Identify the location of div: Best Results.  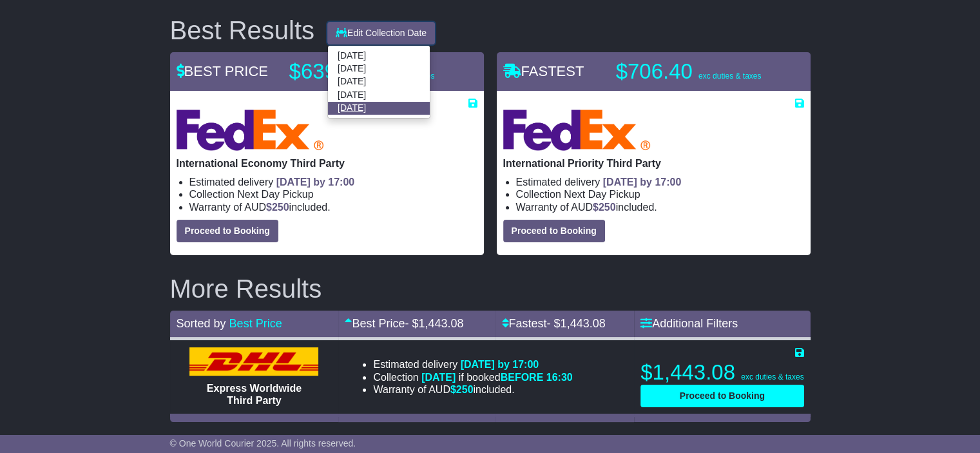
(242, 30).